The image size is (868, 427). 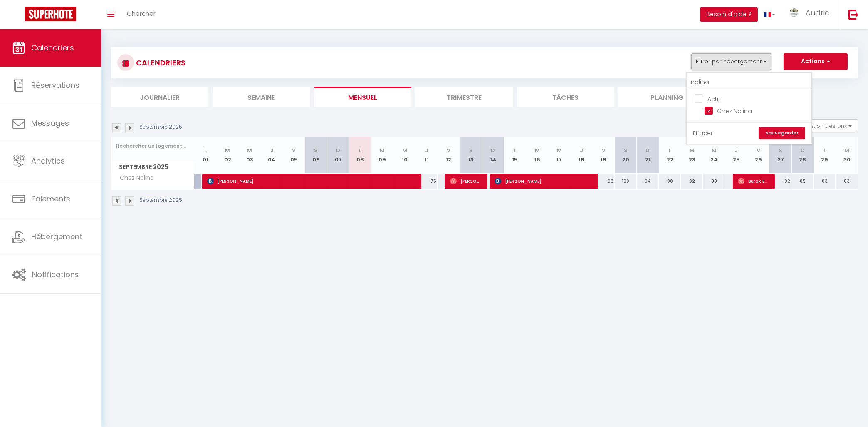 What do you see at coordinates (648, 181) in the screenshot?
I see `div: 94` at bounding box center [648, 181].